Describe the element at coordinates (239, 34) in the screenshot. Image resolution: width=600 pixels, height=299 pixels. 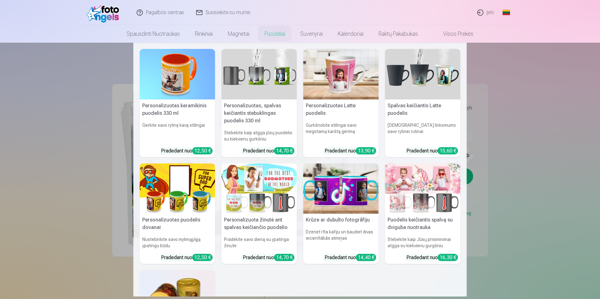
I see `a: Magnetai` at that location.